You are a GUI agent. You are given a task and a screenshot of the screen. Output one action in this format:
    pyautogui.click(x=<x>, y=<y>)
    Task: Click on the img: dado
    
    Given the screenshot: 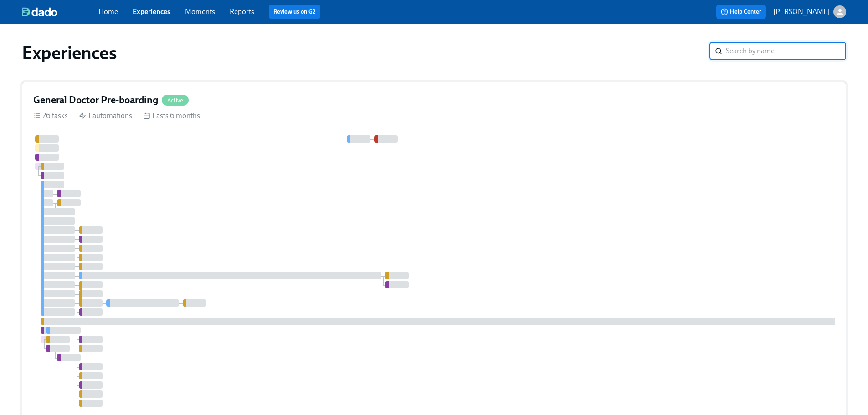 What is the action you would take?
    pyautogui.click(x=39, y=12)
    